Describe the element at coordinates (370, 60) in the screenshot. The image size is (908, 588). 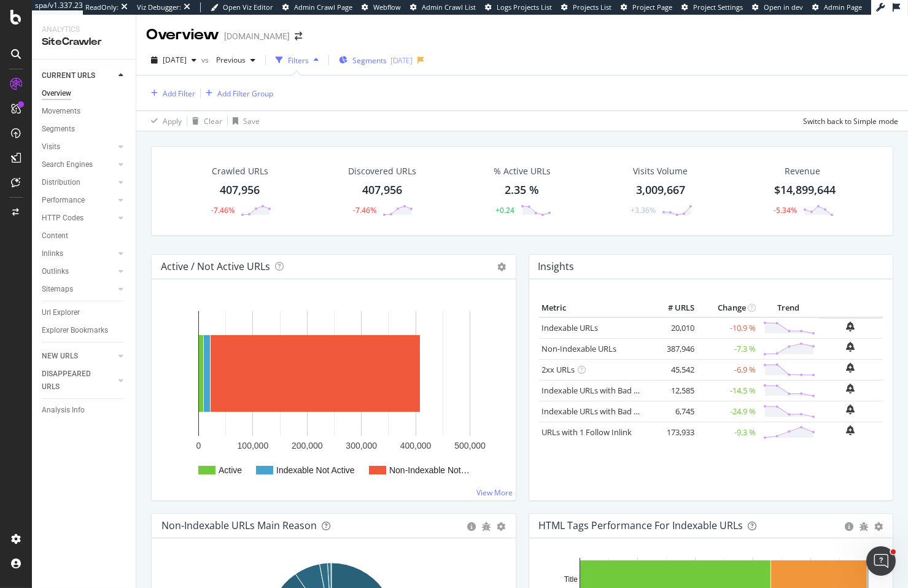
I see `span: Segments` at that location.